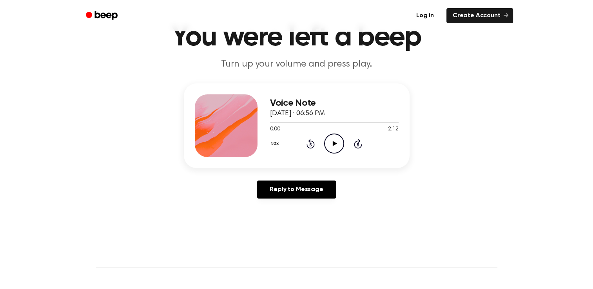 The image size is (593, 289). Describe the element at coordinates (480, 16) in the screenshot. I see `a: Create Account` at that location.